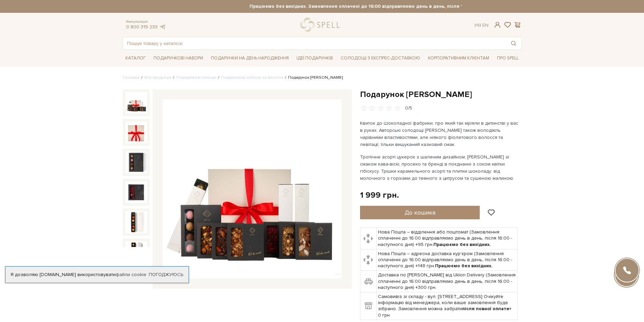 The image size is (644, 322). Describe the element at coordinates (178, 58) in the screenshot. I see `span: Подарункові набори` at that location.